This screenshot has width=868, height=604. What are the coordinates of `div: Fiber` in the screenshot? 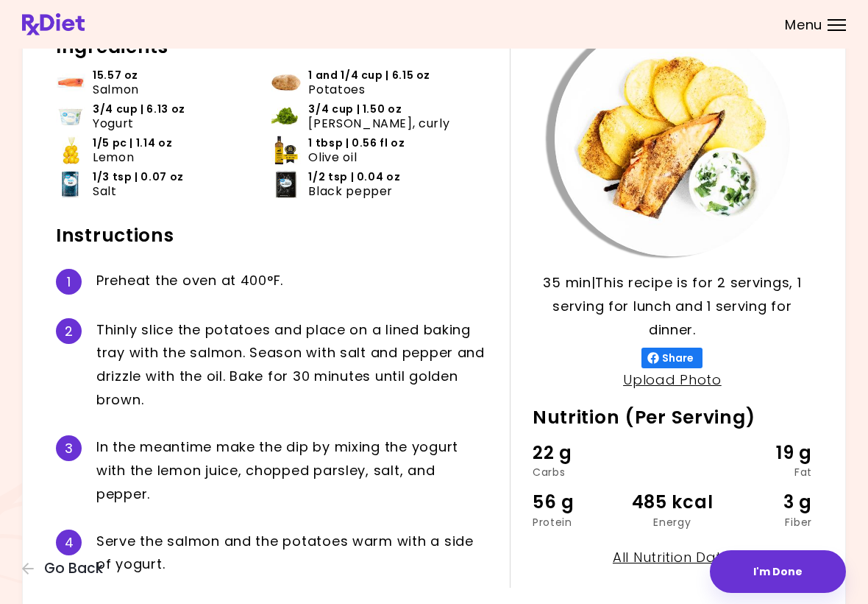 It's located at (765, 522).